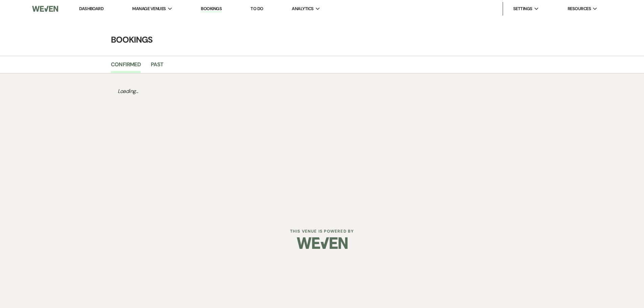  I want to click on a: To Do, so click(256, 9).